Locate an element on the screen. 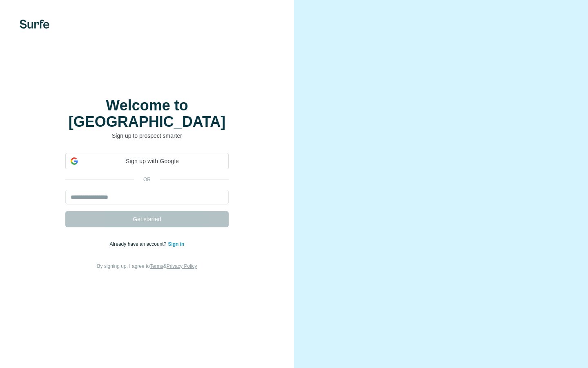 The width and height of the screenshot is (588, 368). a: Privacy Policy is located at coordinates (182, 266).